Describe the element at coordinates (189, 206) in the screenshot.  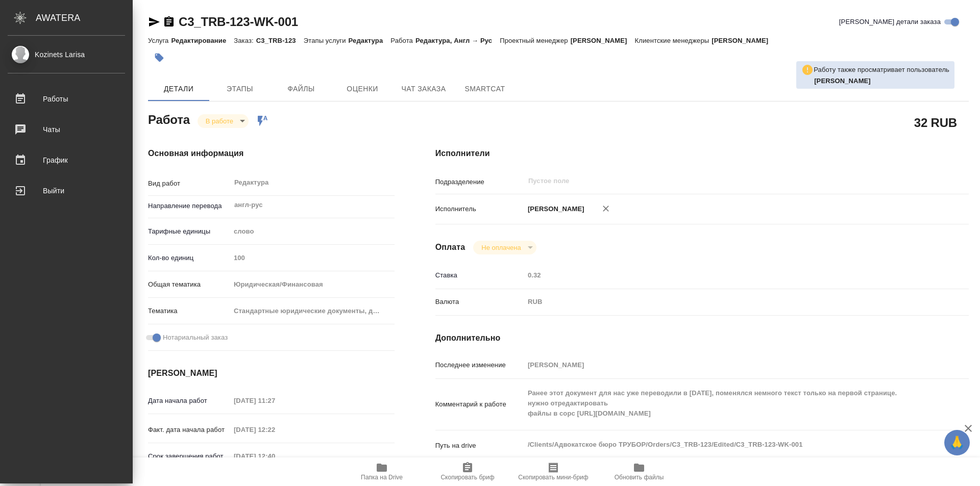
I see `p: Направление перевода` at that location.